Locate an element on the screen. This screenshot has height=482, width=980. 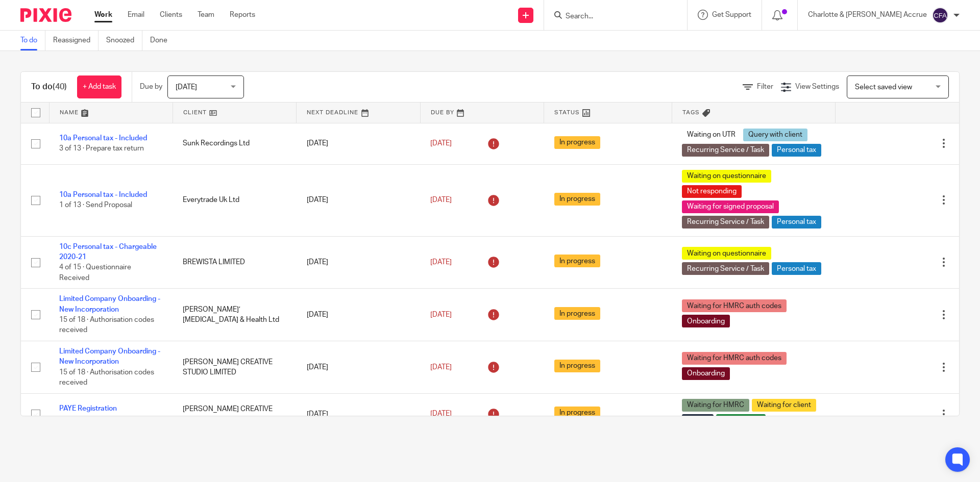
span: Get Support is located at coordinates (731, 15).